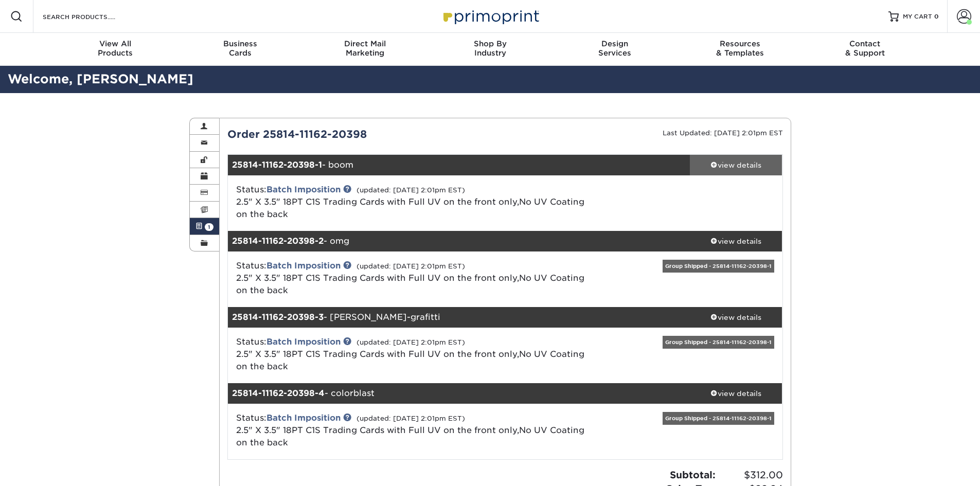 The width and height of the screenshot is (980, 486). Describe the element at coordinates (865, 48) in the screenshot. I see `div: & Support` at that location.